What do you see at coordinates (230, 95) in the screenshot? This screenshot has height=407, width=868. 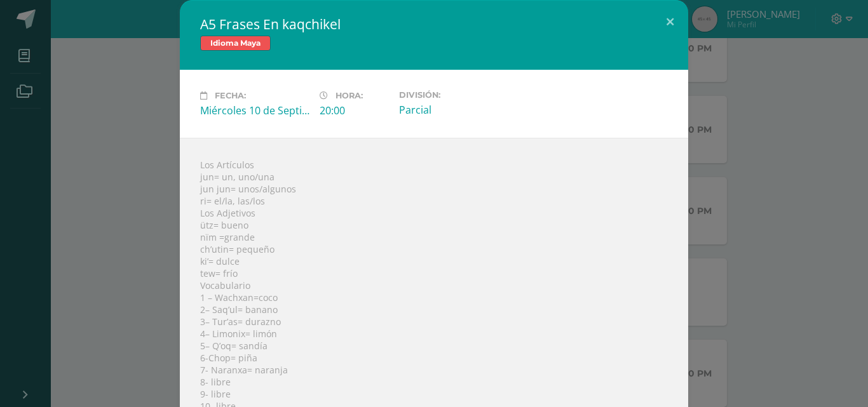 I see `span: Fecha:` at bounding box center [230, 95].